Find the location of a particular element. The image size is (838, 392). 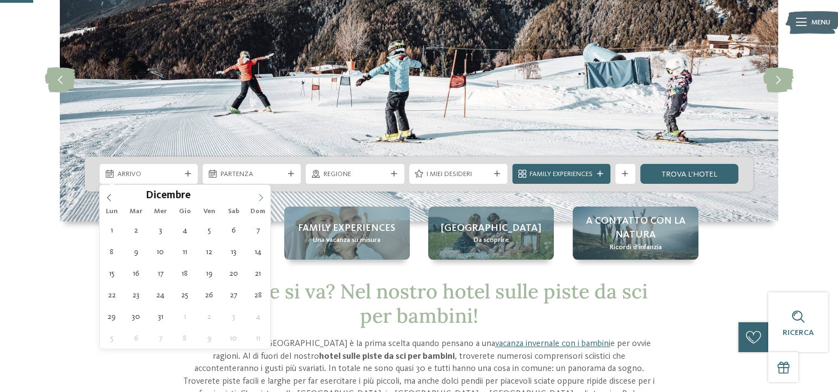

span: Dicembre 8, 2025 is located at coordinates (111, 251).